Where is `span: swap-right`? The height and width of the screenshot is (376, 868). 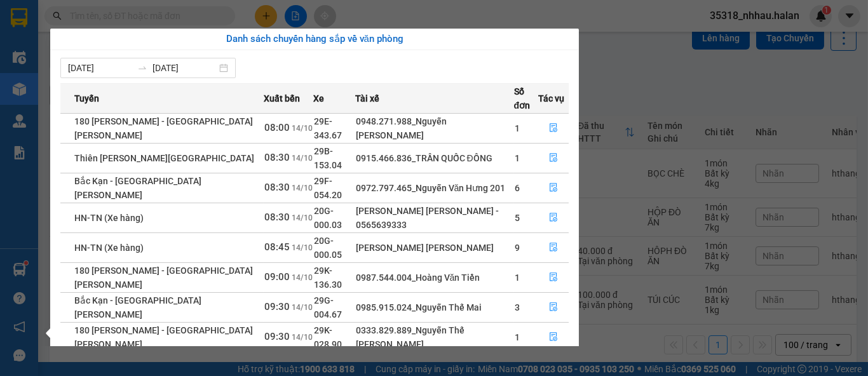
span: swap-right is located at coordinates (143, 68).